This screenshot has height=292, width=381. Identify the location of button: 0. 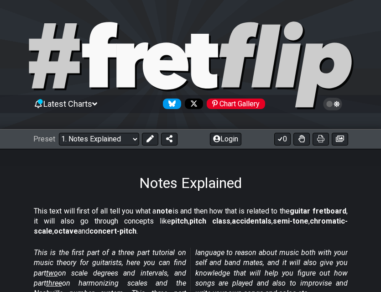
(282, 139).